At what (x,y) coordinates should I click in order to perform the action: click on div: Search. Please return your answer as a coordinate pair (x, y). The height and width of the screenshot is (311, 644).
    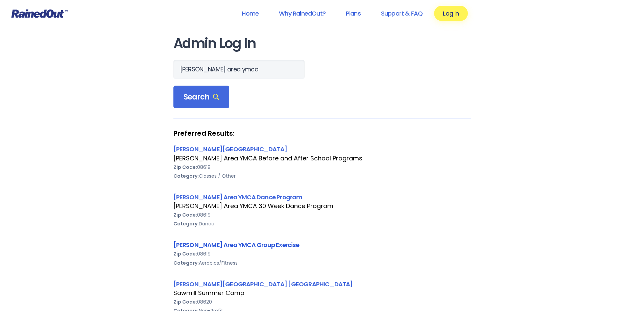
    Looking at the image, I should click on (201, 97).